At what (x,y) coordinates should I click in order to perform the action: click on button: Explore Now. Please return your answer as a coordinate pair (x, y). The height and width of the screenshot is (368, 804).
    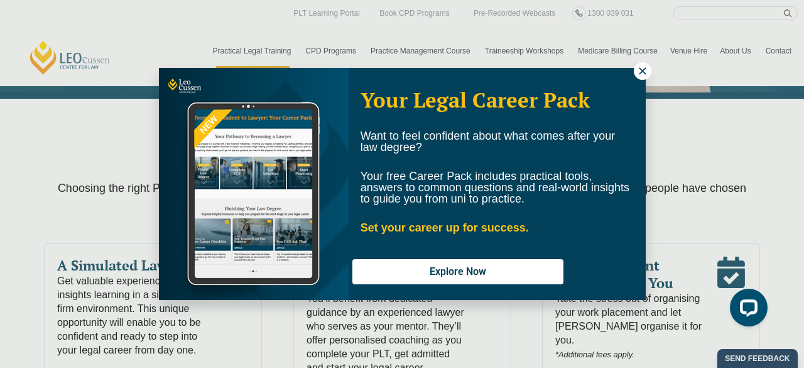
    Looking at the image, I should click on (458, 271).